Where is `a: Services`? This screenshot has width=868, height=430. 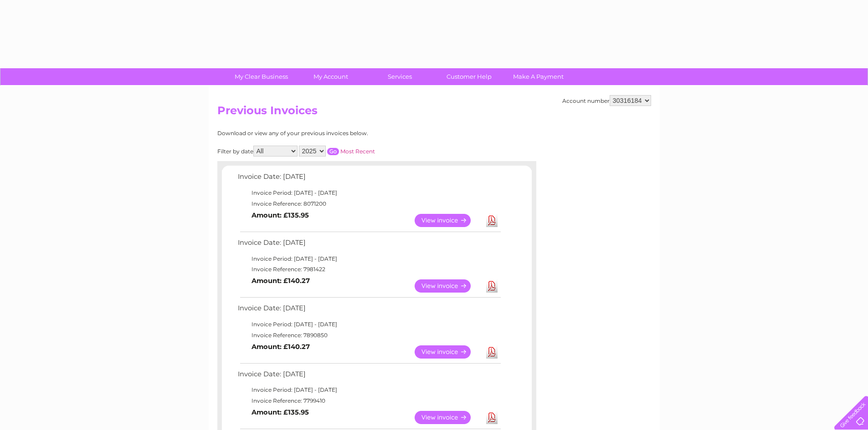 a: Services is located at coordinates (400, 76).